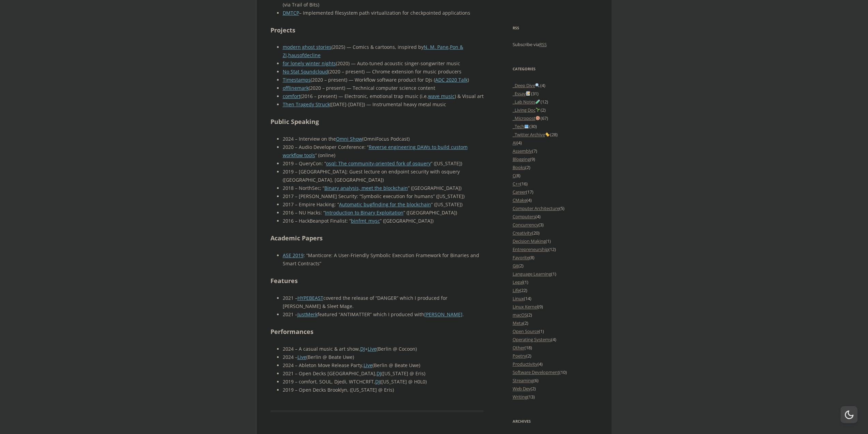 The image size is (868, 434). Describe the element at coordinates (525, 306) in the screenshot. I see `a: Linux Kernel` at that location.